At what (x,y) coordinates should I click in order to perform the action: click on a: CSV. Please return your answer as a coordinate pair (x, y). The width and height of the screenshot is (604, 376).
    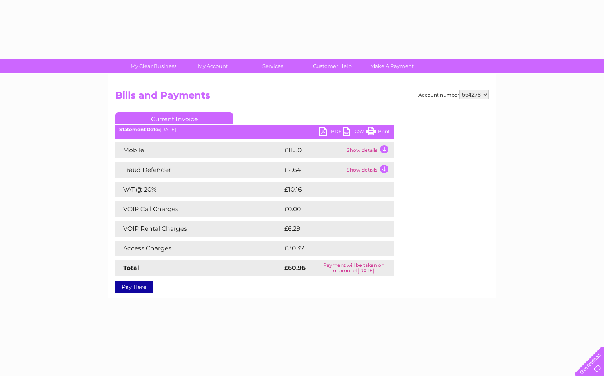
    Looking at the image, I should click on (354, 132).